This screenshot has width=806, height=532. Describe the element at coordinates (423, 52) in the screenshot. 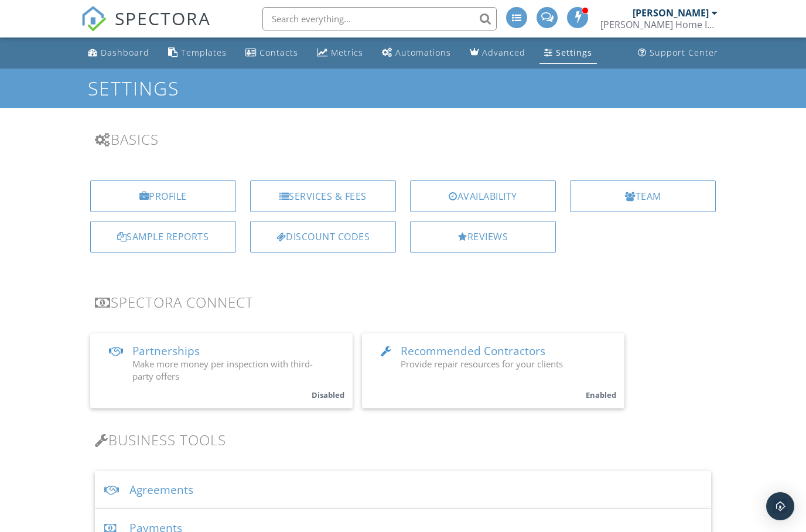

I see `div: Automations` at that location.